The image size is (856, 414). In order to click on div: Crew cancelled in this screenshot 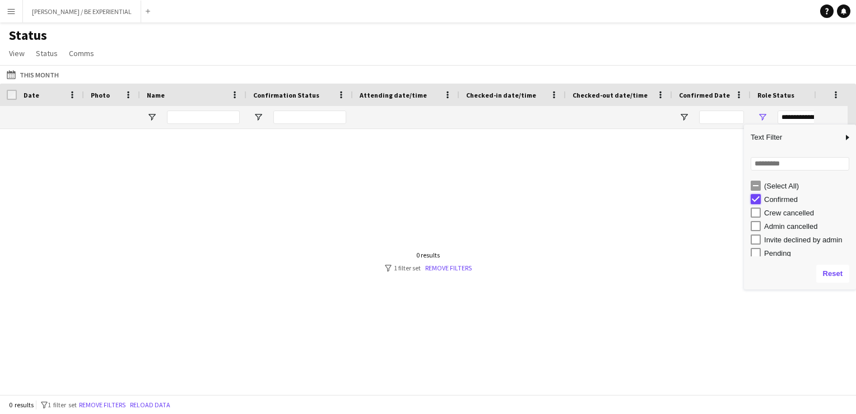, I will do `click(809, 212)`.